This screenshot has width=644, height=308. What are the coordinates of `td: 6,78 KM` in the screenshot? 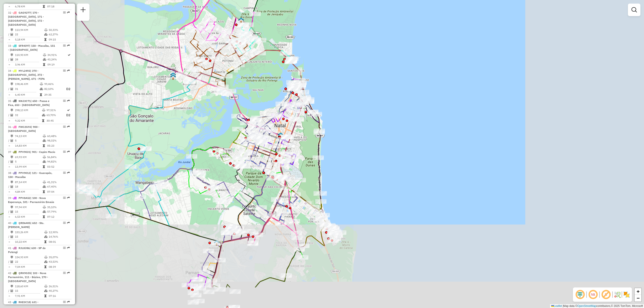 It's located at (29, 7).